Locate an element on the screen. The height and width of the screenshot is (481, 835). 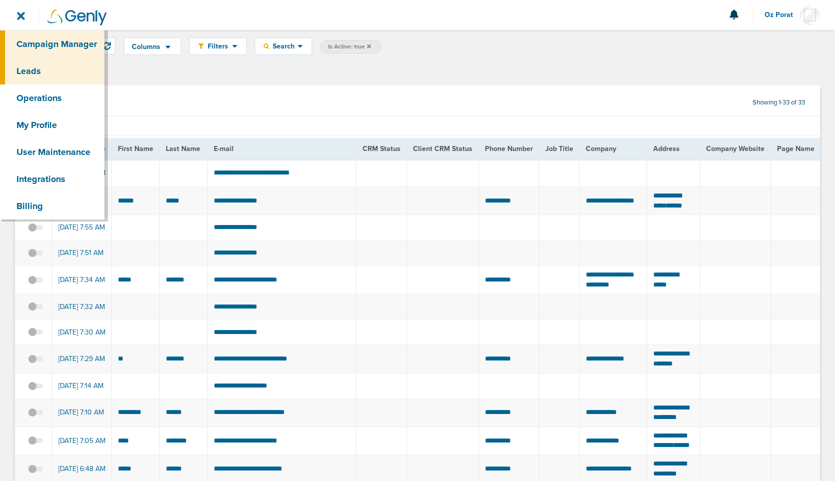
span: Oz Porat is located at coordinates (782, 15).